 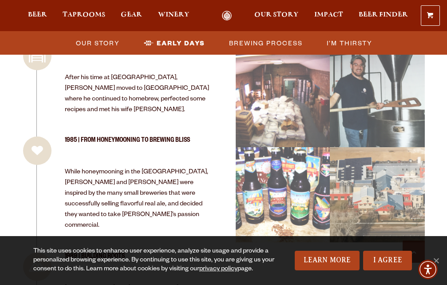 I want to click on span: Beer, so click(x=37, y=15).